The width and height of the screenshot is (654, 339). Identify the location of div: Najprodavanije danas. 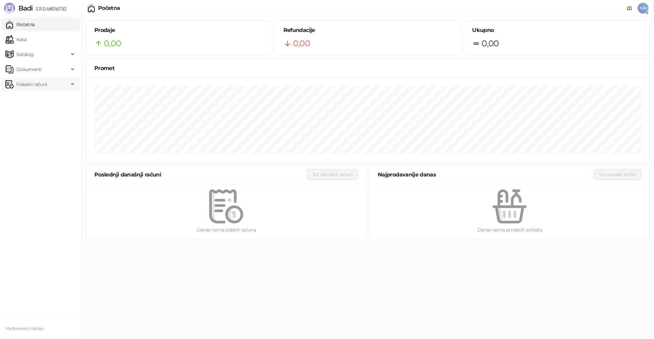
(485, 175).